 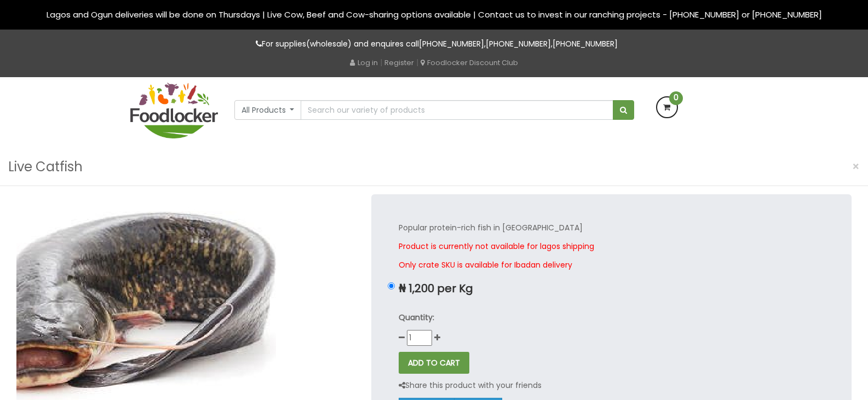 What do you see at coordinates (46, 167) in the screenshot?
I see `h3: Live Catfish` at bounding box center [46, 167].